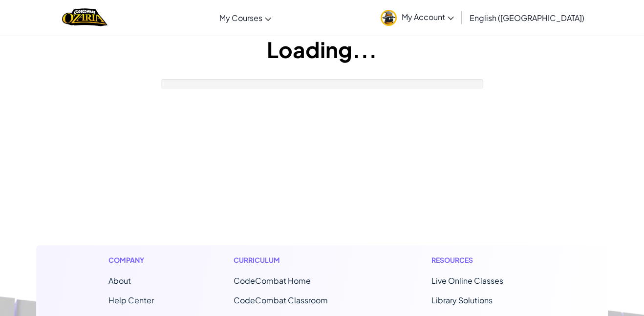  What do you see at coordinates (241, 17) in the screenshot?
I see `span: My Courses` at bounding box center [241, 17].